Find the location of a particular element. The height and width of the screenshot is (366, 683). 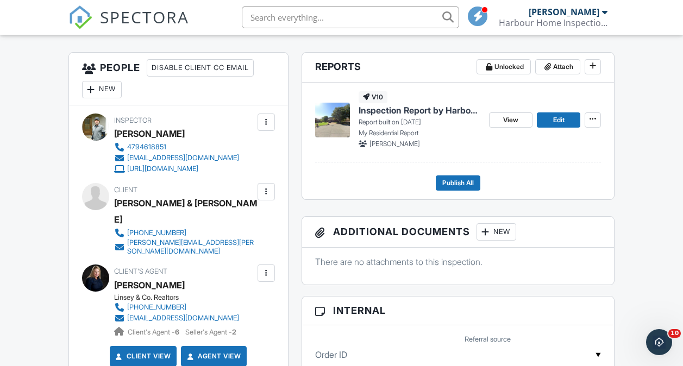

p: There are no attachments to this inspection. is located at coordinates (458, 262).